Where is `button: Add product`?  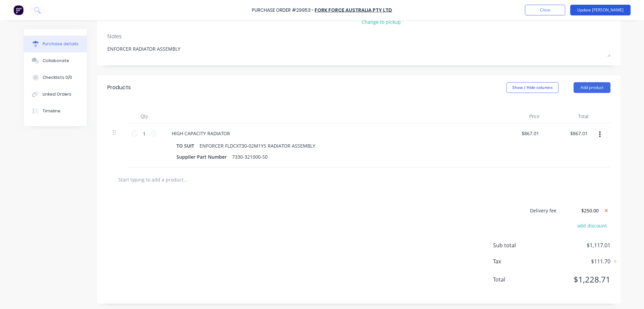 button: Add product is located at coordinates (592, 88).